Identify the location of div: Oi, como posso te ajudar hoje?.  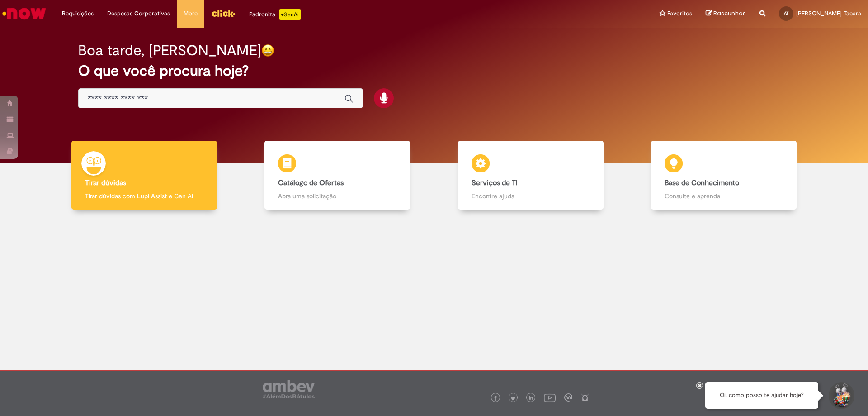
(762, 395).